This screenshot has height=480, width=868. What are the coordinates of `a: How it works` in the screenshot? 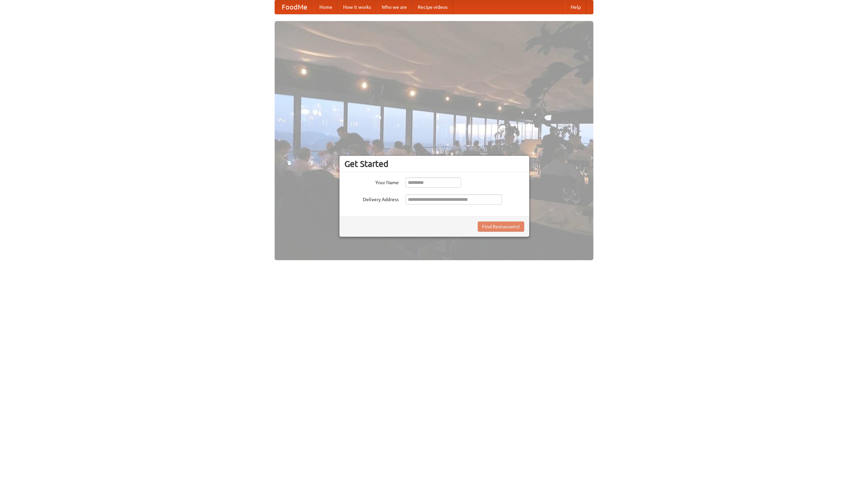 It's located at (357, 7).